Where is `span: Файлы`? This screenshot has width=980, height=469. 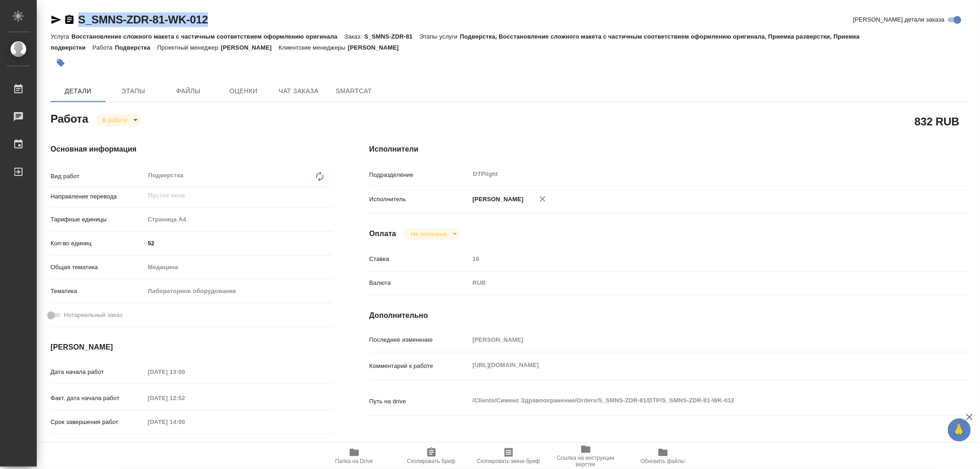 span: Файлы is located at coordinates (188, 91).